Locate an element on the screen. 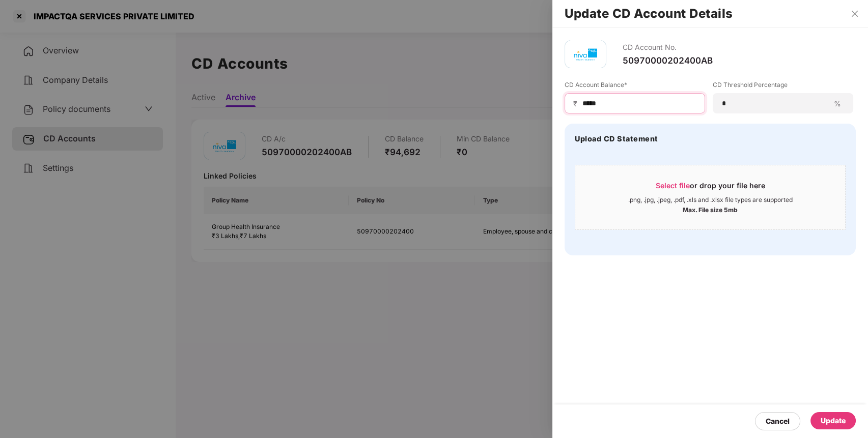 This screenshot has width=868, height=438. div: or drop your file here is located at coordinates (710, 189).